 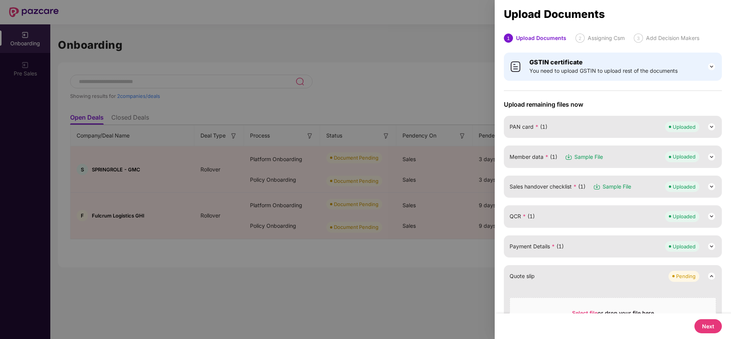 I want to click on span: You need to upload GSTIN to upload rest of the documents, so click(x=603, y=71).